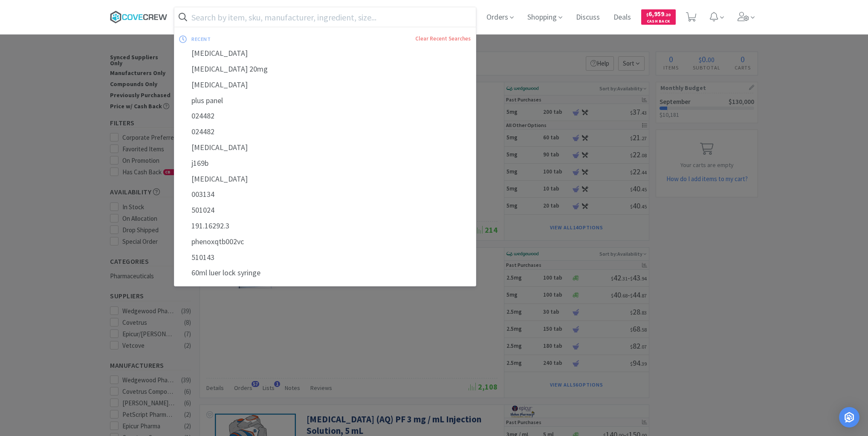 The width and height of the screenshot is (868, 436). I want to click on span: Cash Back, so click(658, 22).